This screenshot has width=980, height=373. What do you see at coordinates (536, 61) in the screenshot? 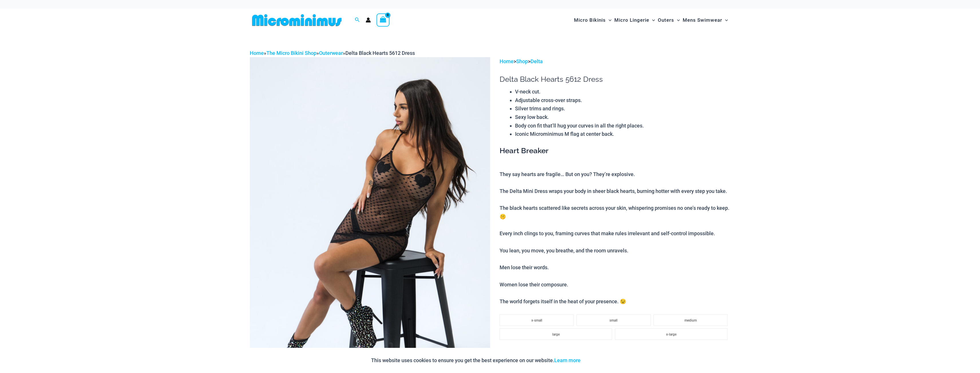
I see `a: Delta` at bounding box center [536, 61].